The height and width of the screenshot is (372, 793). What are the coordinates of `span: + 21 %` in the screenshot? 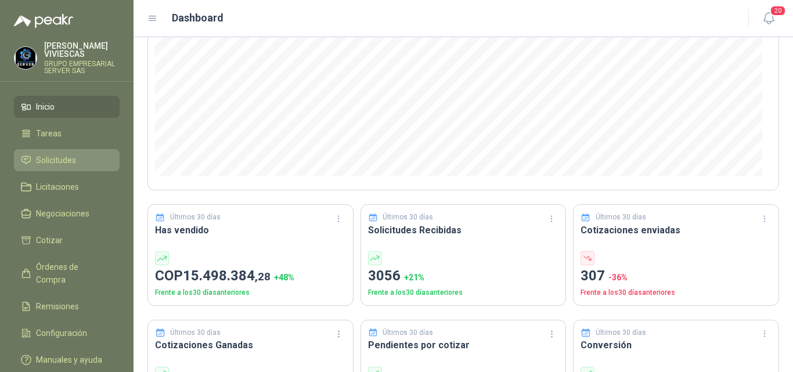 It's located at (414, 277).